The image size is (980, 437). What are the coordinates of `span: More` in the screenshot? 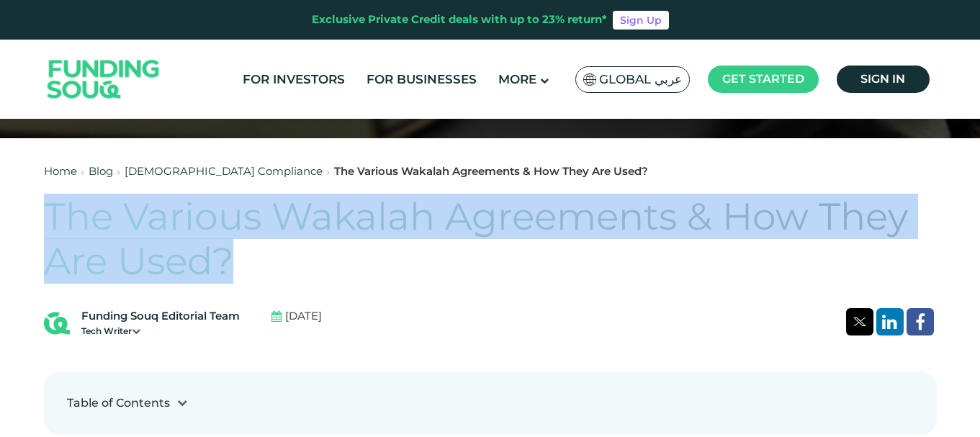 It's located at (517, 79).